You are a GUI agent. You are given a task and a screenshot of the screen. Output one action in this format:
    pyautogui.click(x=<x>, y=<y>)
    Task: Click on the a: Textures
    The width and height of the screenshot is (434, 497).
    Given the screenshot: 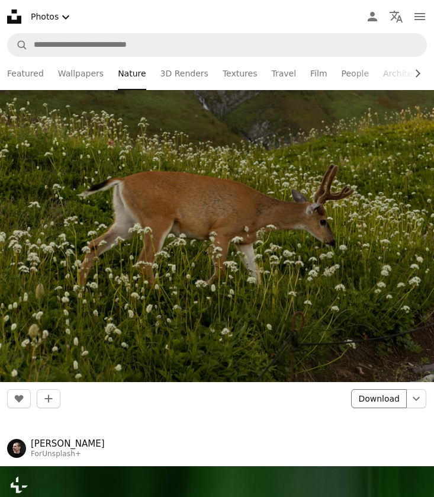 What is the action you would take?
    pyautogui.click(x=240, y=73)
    